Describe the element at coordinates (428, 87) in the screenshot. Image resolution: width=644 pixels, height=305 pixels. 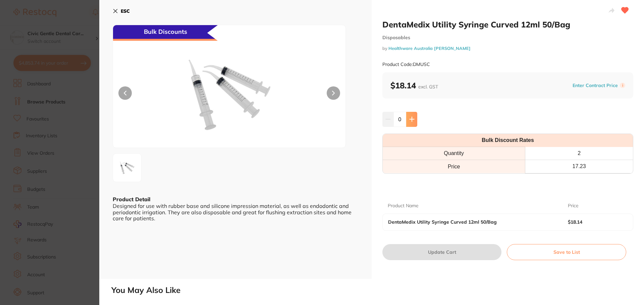
I see `span: excl. GST` at that location.